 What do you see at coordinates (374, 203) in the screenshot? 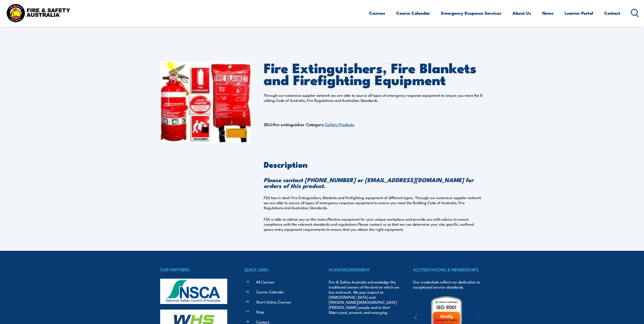
I see `p: FSA has in stock Fire Extinguishers, Blankets and firefighting equipment of different types. Thro...` at bounding box center [374, 203].